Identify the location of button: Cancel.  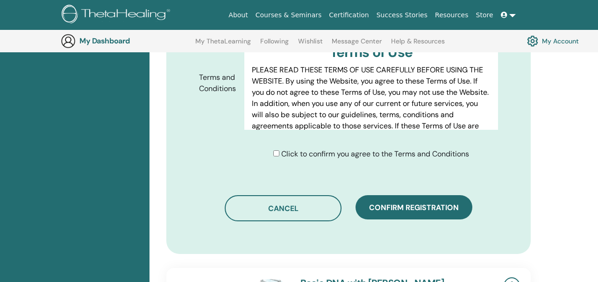
(283, 208).